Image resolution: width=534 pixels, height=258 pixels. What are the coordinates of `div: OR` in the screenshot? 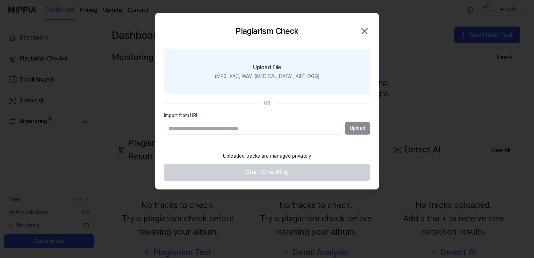 It's located at (267, 103).